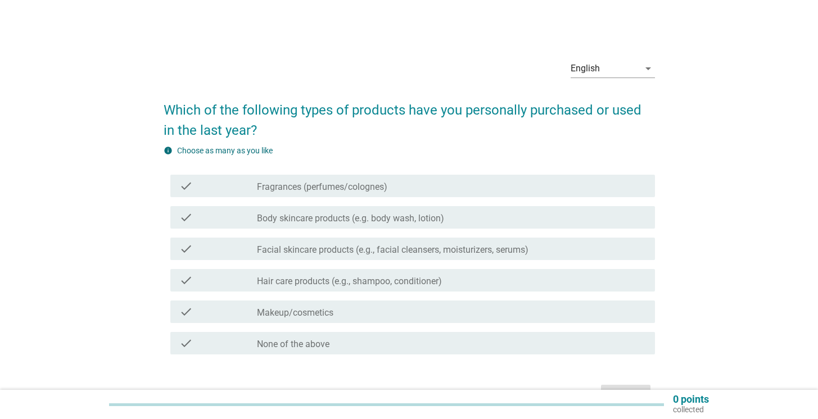 The height and width of the screenshot is (419, 818). What do you see at coordinates (295, 313) in the screenshot?
I see `label: Makeup/cosmetics` at bounding box center [295, 313].